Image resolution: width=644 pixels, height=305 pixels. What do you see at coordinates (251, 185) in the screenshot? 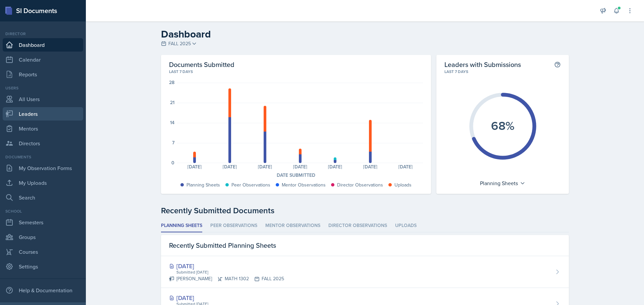
I see `div: Peer Observations` at bounding box center [251, 185].